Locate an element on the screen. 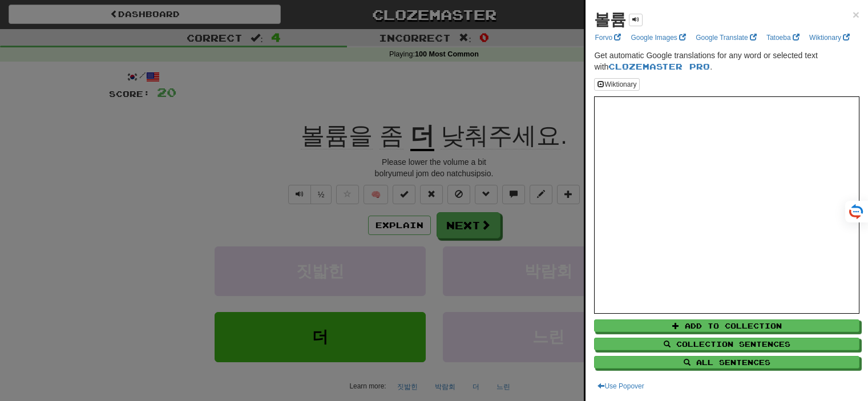 This screenshot has height=401, width=868. button: All Sentences is located at coordinates (727, 363).